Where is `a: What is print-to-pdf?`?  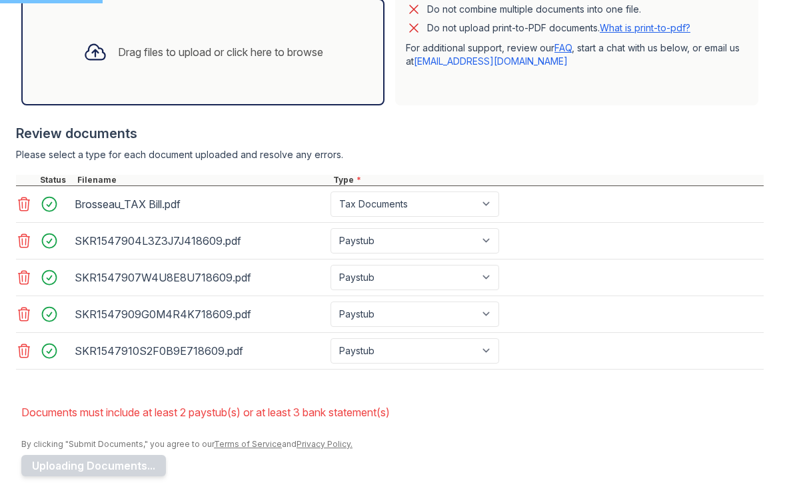
a: What is print-to-pdf? is located at coordinates (645, 27).